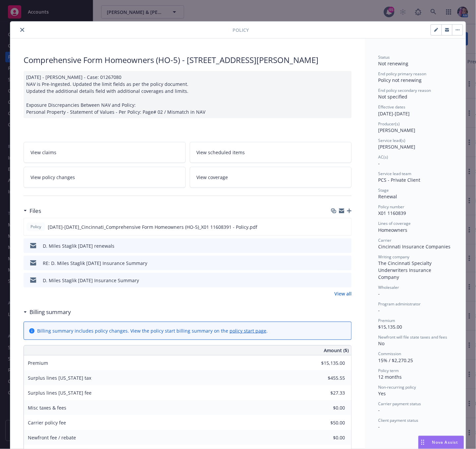 The width and height of the screenshot is (476, 449). What do you see at coordinates (152, 331) in the screenshot?
I see `div: Billing summary includes policy changes. View the policy start billing summary on the .` at bounding box center [152, 331].